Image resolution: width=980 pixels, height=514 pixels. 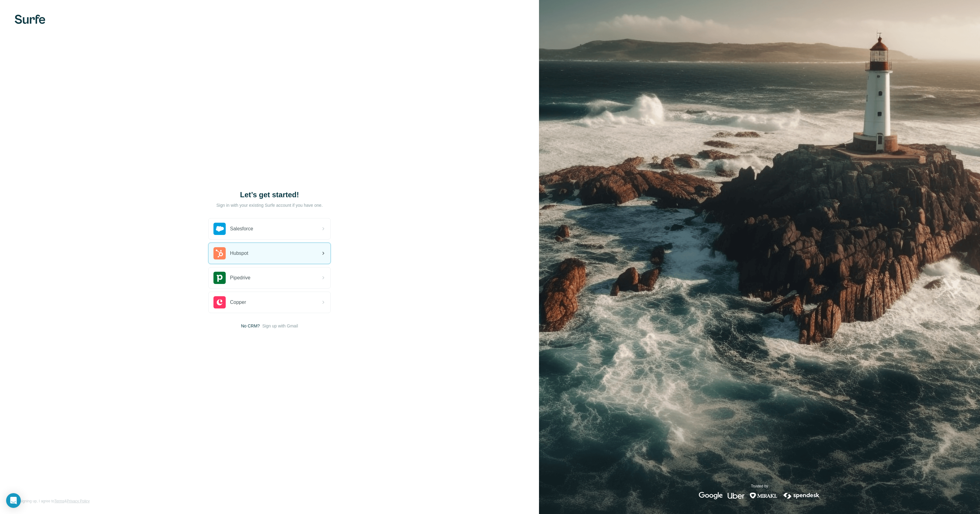 I want to click on img: pipedrive's logo, so click(x=220, y=278).